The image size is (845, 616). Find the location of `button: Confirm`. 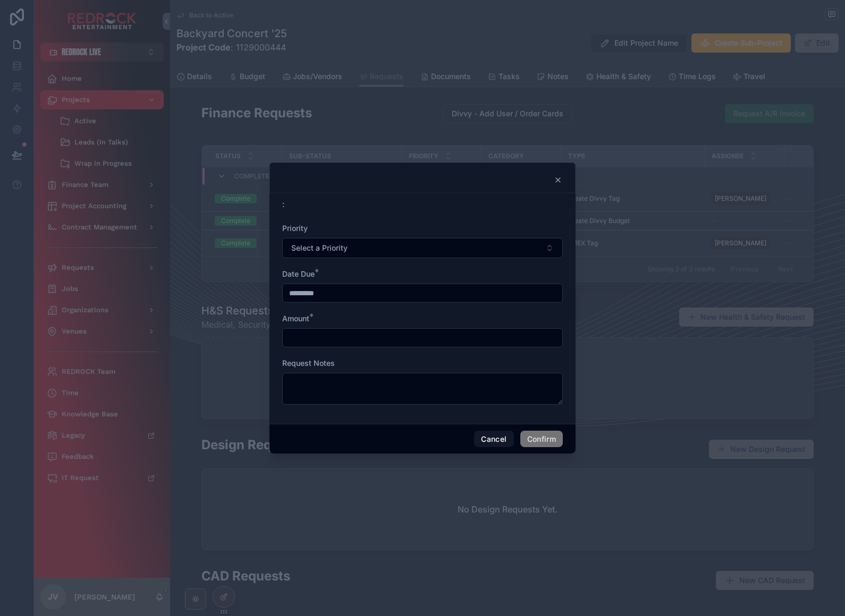

button: Confirm is located at coordinates (542, 440).